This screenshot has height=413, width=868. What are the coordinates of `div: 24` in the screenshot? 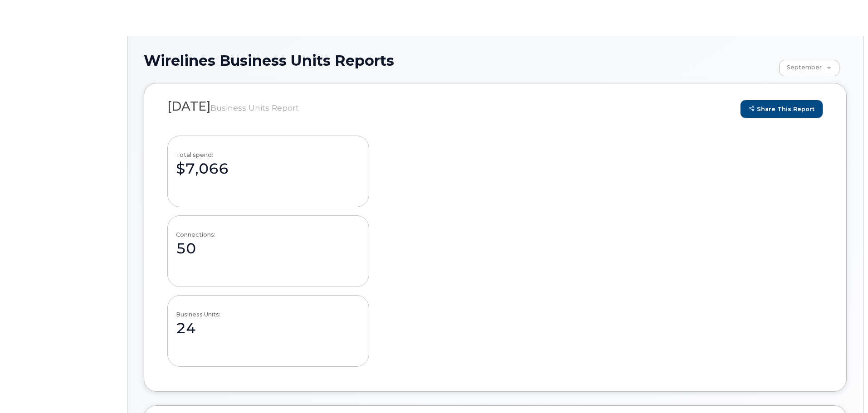 It's located at (186, 328).